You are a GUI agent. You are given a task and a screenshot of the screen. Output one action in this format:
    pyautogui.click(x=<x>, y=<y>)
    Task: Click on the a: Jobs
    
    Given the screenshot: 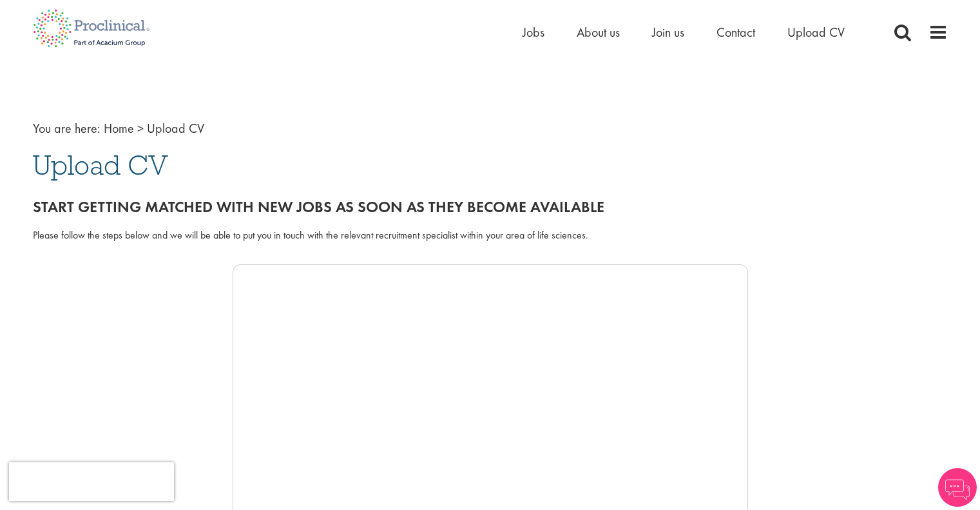 What is the action you would take?
    pyautogui.click(x=533, y=32)
    